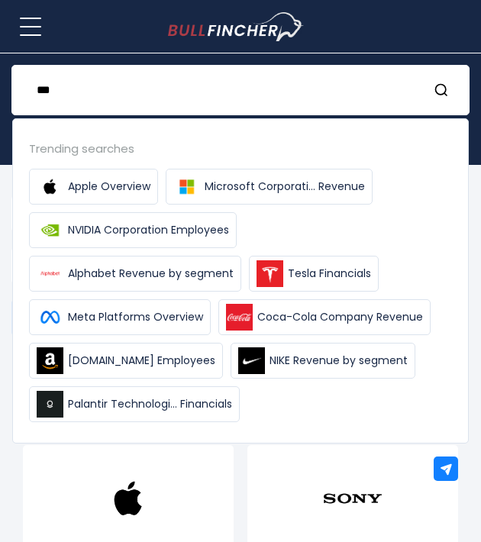  I want to click on span: Palantir Technologi... Financials, so click(150, 404).